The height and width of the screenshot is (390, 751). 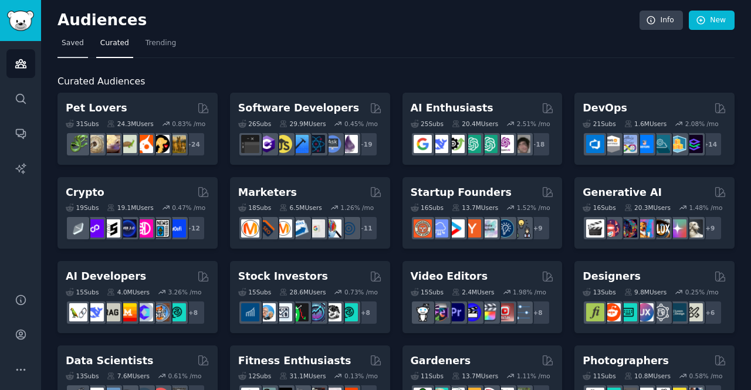 What do you see at coordinates (644, 144) in the screenshot?
I see `img: DevOpsLinks` at bounding box center [644, 144].